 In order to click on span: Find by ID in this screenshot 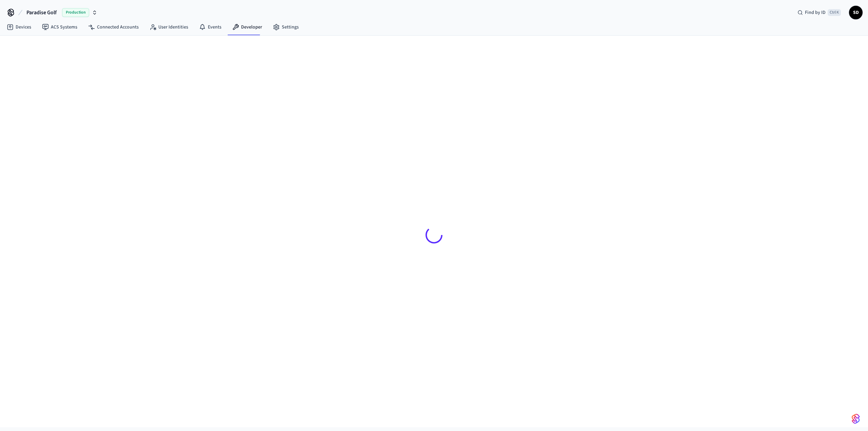, I will do `click(815, 12)`.